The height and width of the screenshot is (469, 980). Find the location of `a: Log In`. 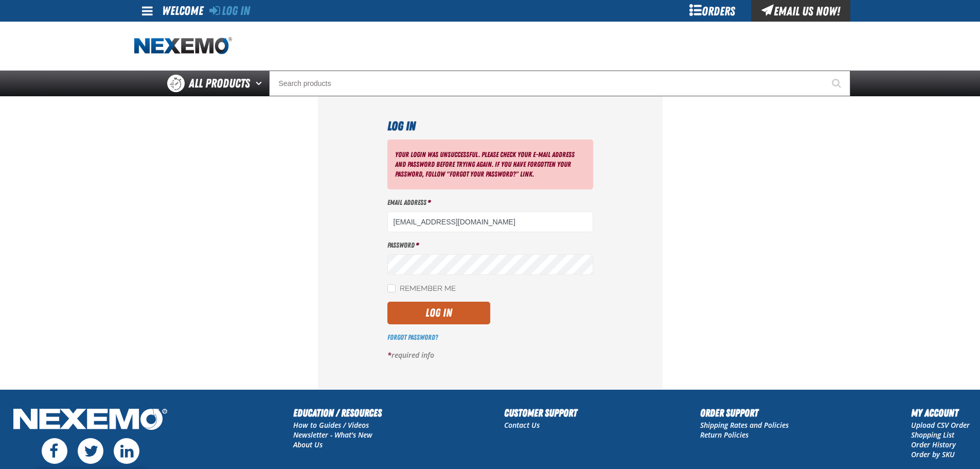

a: Log In is located at coordinates (230, 11).